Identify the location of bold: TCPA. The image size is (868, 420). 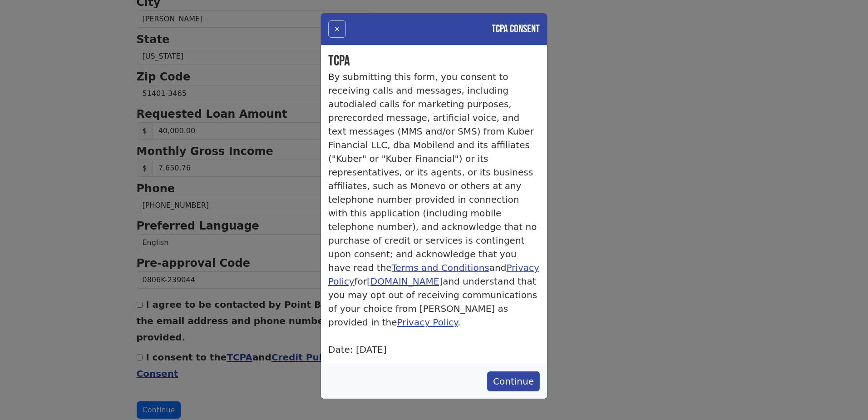
(339, 61).